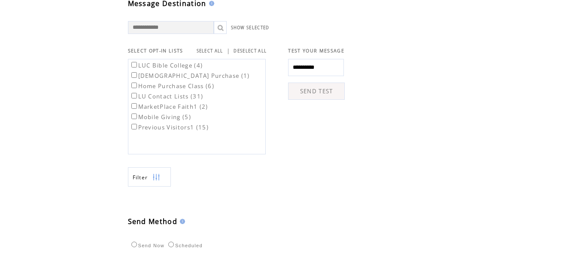 This screenshot has width=580, height=261. Describe the element at coordinates (140, 177) in the screenshot. I see `span: Show filters` at that location.